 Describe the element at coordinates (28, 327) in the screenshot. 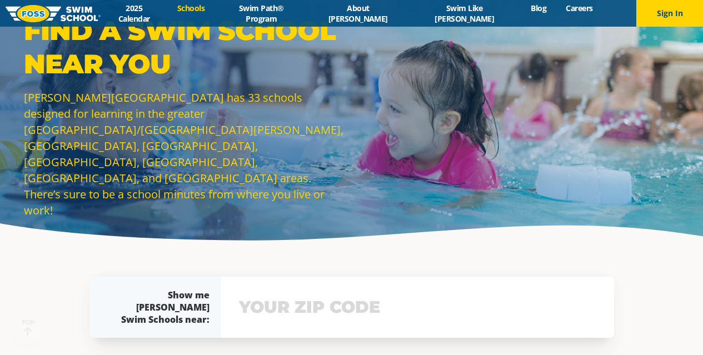

I see `div: TOP` at that location.